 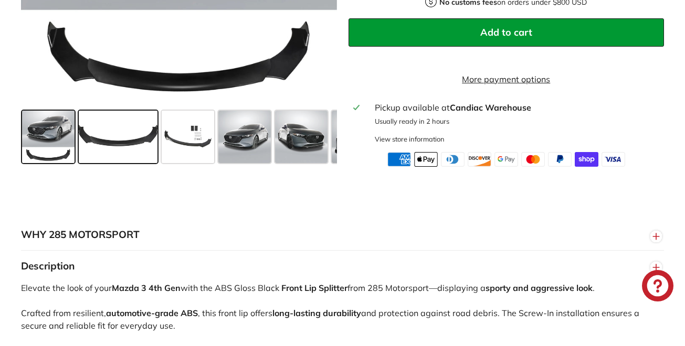 What do you see at coordinates (506, 79) in the screenshot?
I see `a: More payment options` at bounding box center [506, 79].